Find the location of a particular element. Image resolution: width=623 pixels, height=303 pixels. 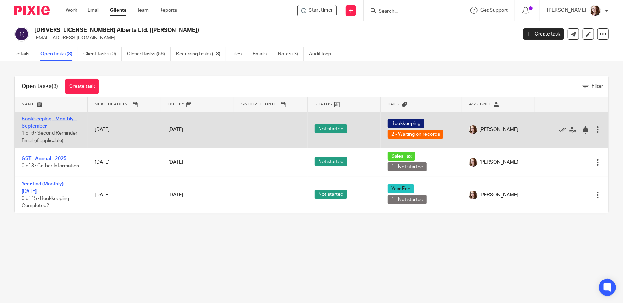

span: 2 - Waiting on records is located at coordinates (416, 134).